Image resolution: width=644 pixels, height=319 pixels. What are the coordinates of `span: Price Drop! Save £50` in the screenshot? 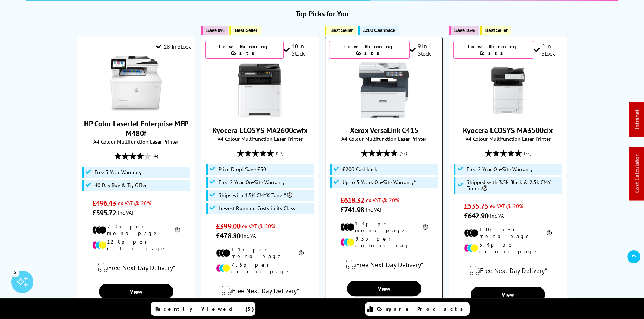 It's located at (242, 169).